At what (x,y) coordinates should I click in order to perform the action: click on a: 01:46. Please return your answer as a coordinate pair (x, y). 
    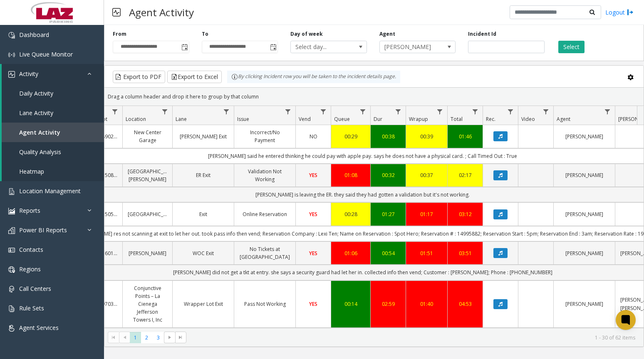
    Looking at the image, I should click on (465, 136).